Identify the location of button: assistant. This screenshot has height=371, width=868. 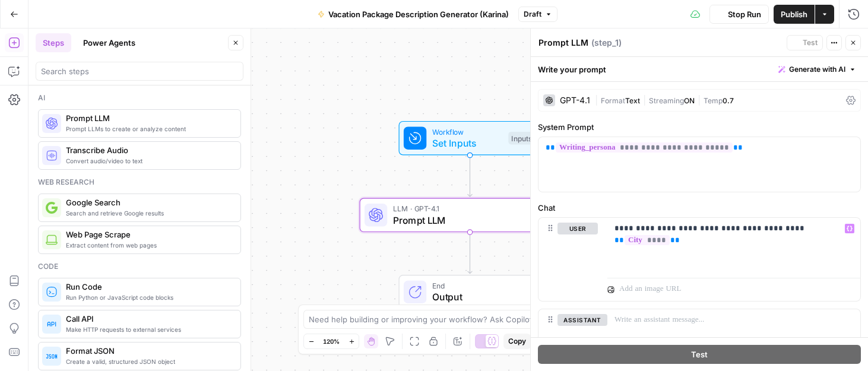
(582, 320).